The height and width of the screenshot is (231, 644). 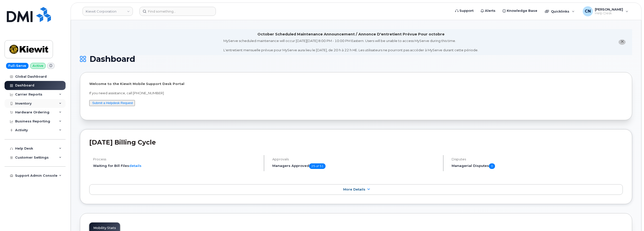 I want to click on span: More Details, so click(x=354, y=189).